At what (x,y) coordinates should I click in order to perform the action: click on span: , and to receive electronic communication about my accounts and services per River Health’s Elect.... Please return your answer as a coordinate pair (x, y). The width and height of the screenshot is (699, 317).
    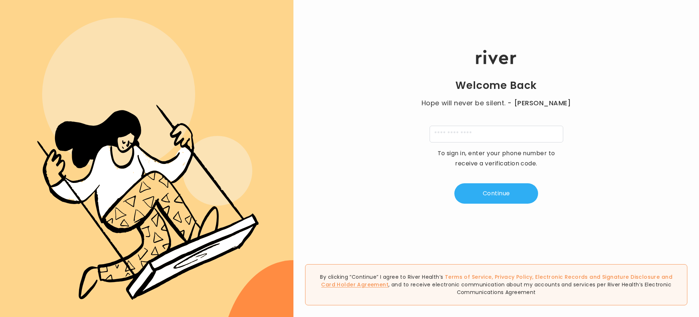
    Looking at the image, I should click on (529, 288).